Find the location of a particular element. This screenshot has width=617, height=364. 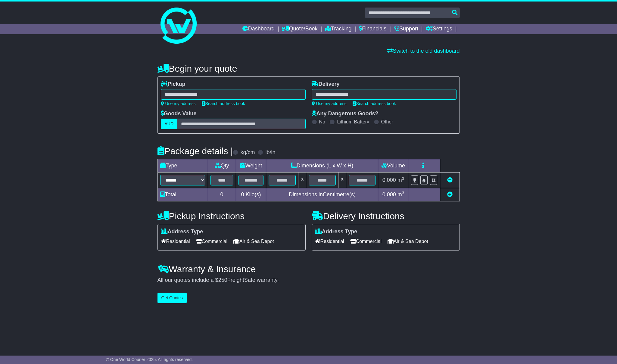

label: No is located at coordinates (322, 122).